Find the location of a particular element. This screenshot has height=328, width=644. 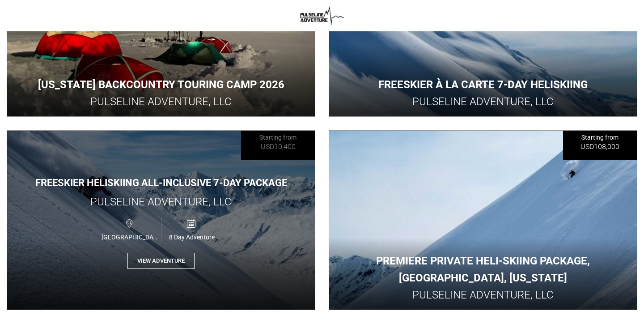

img: 1638909355.png is located at coordinates (322, 15).